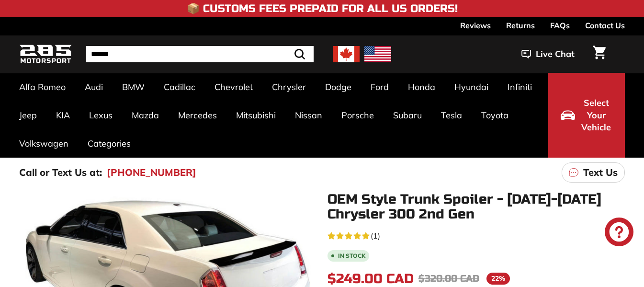 The width and height of the screenshot is (644, 287). Describe the element at coordinates (498, 278) in the screenshot. I see `span: 22%` at that location.